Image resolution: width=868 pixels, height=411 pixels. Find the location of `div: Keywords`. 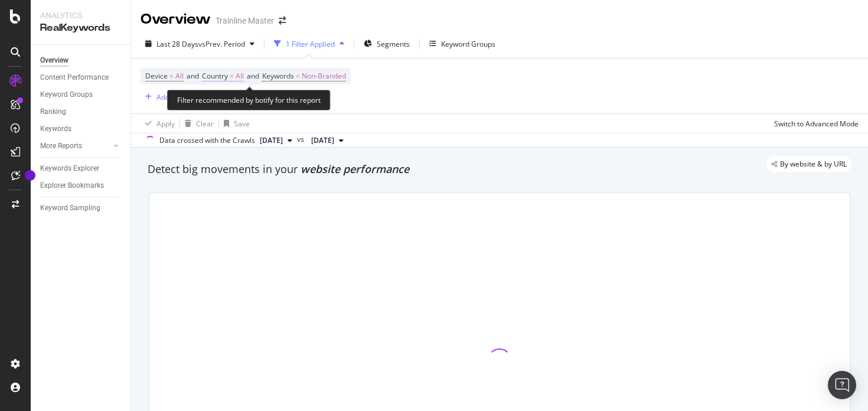

div: Keywords is located at coordinates (56, 128).